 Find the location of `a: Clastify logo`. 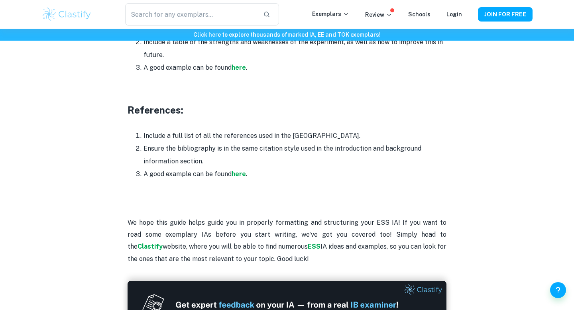

a: Clastify logo is located at coordinates (67, 14).